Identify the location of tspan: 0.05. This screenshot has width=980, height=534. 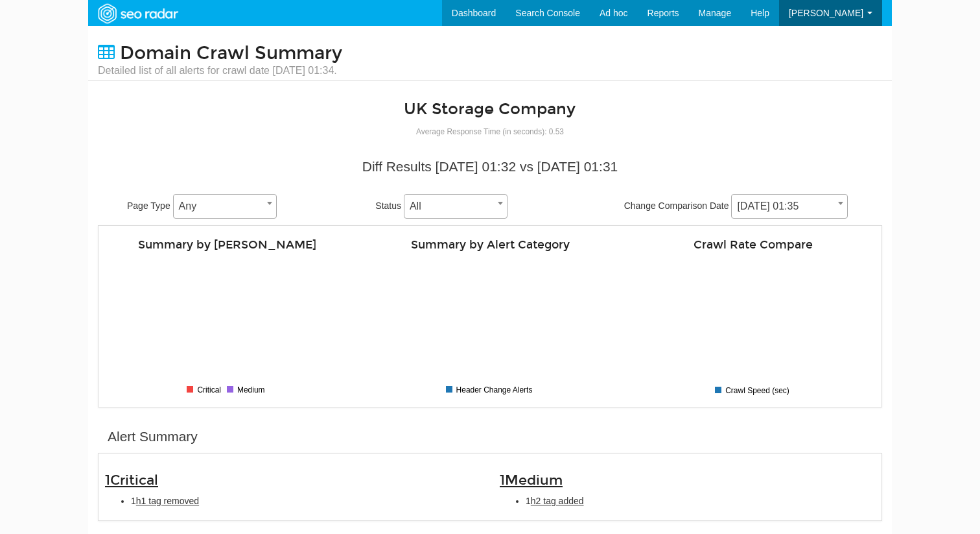
(645, 359).